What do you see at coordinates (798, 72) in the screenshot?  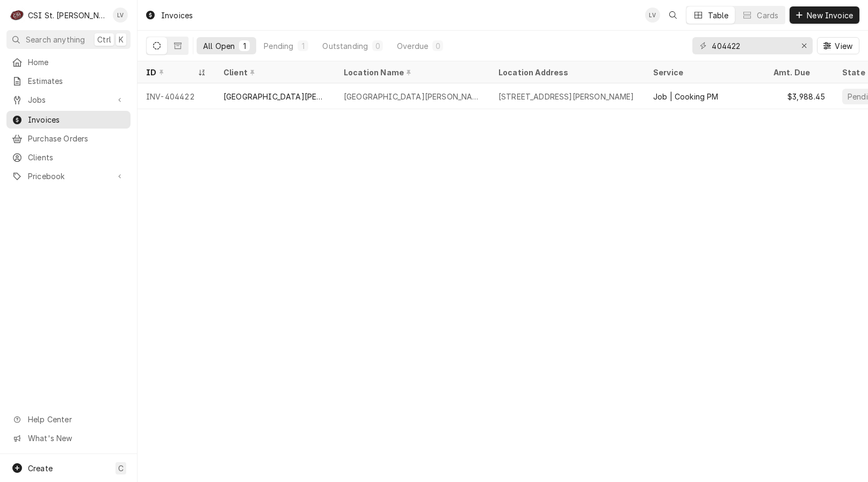 I see `div: Amt. Due` at bounding box center [798, 72].